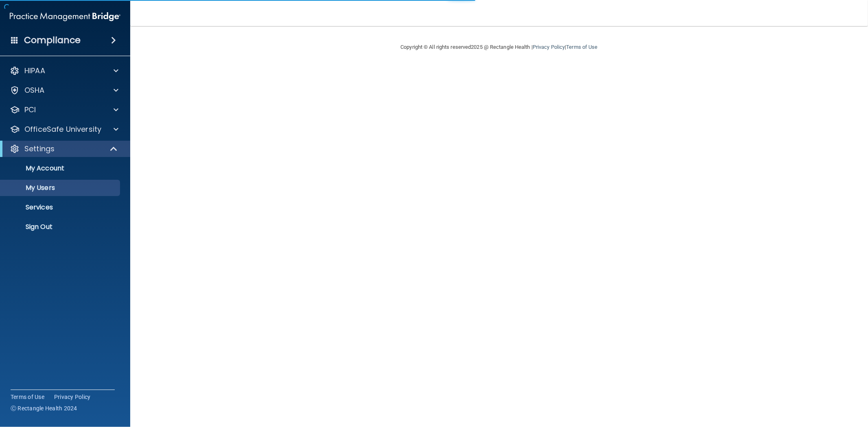 This screenshot has height=427, width=868. Describe the element at coordinates (34, 91) in the screenshot. I see `p: OSHA` at that location.